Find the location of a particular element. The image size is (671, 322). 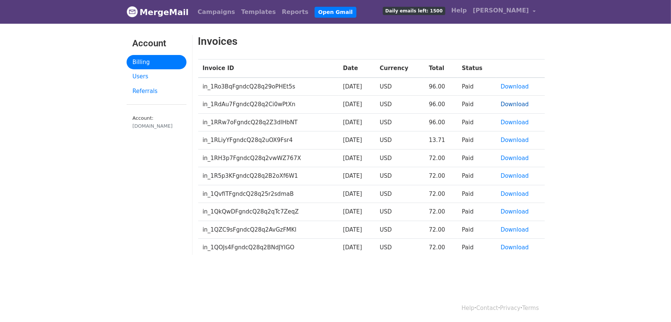

h3: Account is located at coordinates (156, 43).